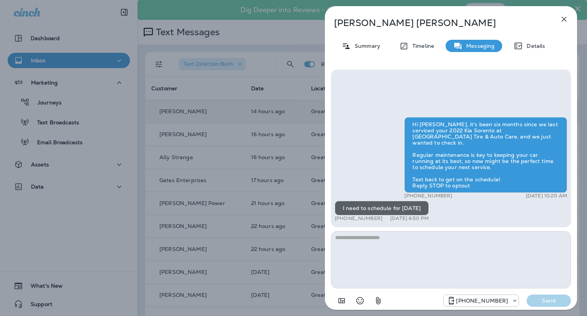 Image resolution: width=587 pixels, height=316 pixels. Describe the element at coordinates (421, 46) in the screenshot. I see `p: Timeline` at that location.